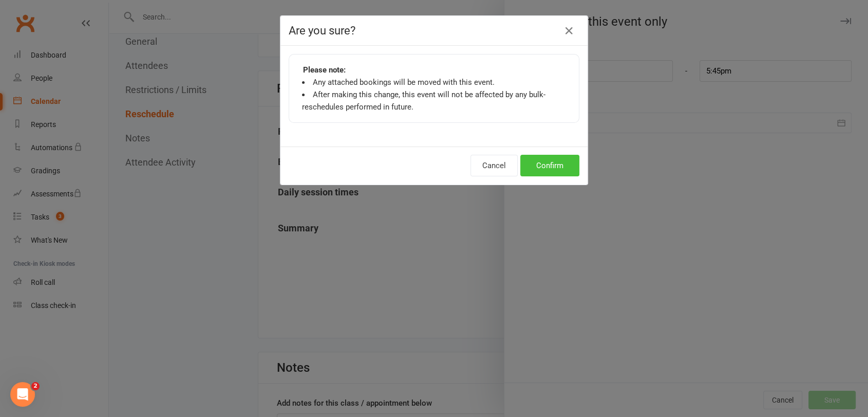  I want to click on li: Any attached bookings will be moved with this event., so click(434, 83).